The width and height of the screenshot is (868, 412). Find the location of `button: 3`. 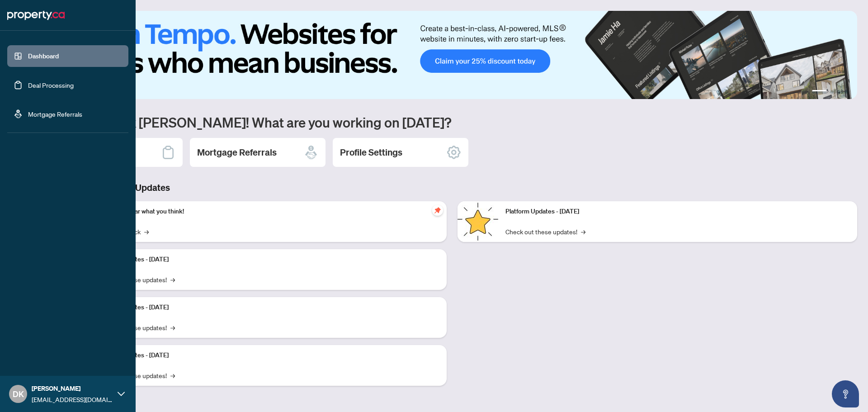

button: 3 is located at coordinates (839, 92).